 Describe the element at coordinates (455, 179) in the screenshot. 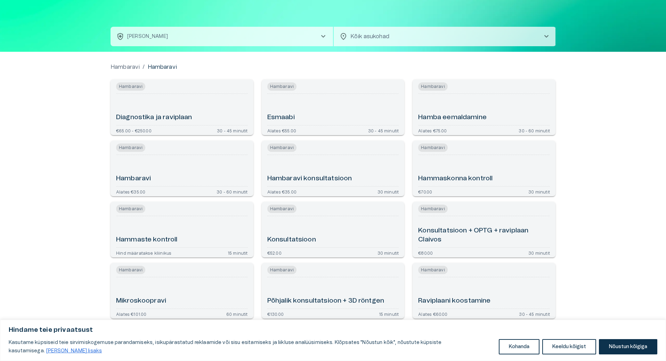

I see `h6: Hammaskonna kontroll` at that location.